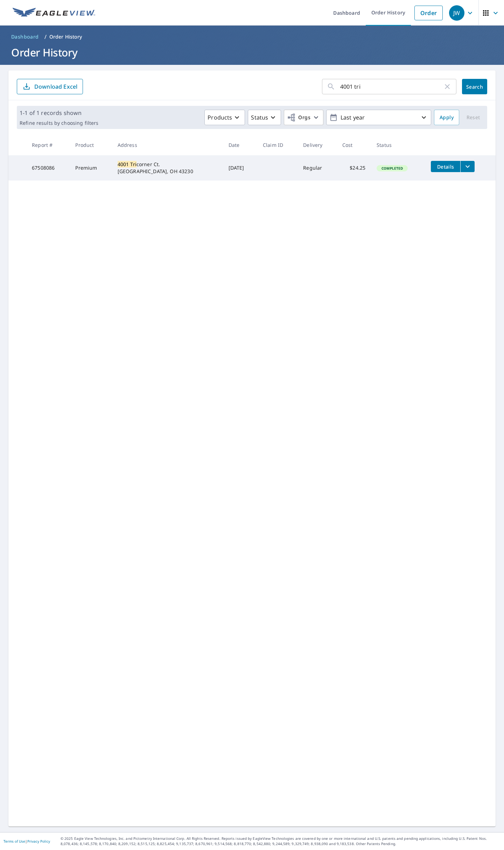 The width and height of the screenshot is (504, 850). Describe the element at coordinates (127, 164) in the screenshot. I see `mark: 4001 Tri` at that location.